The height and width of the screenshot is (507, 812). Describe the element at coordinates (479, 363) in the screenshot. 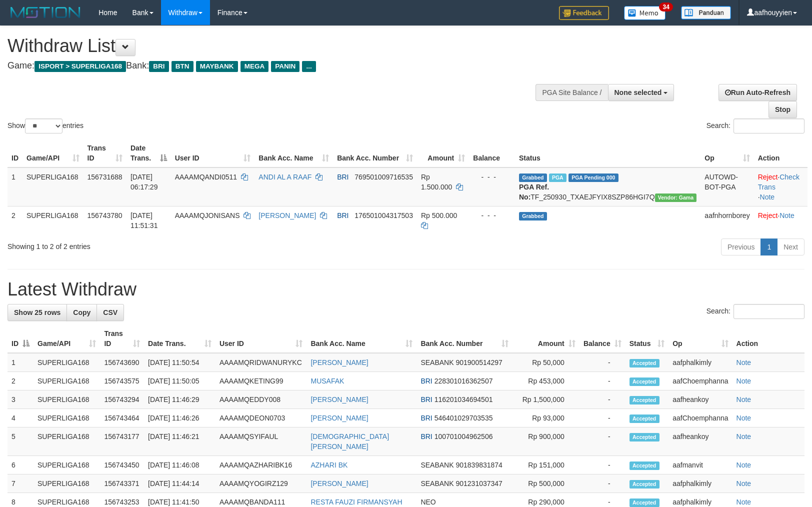

I see `span: Copy 901900514297 to clipboard` at that location.